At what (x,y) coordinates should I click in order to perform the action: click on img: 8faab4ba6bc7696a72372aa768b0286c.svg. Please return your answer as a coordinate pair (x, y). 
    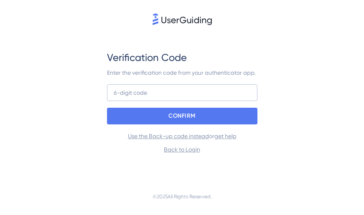
    Looking at the image, I should click on (182, 19).